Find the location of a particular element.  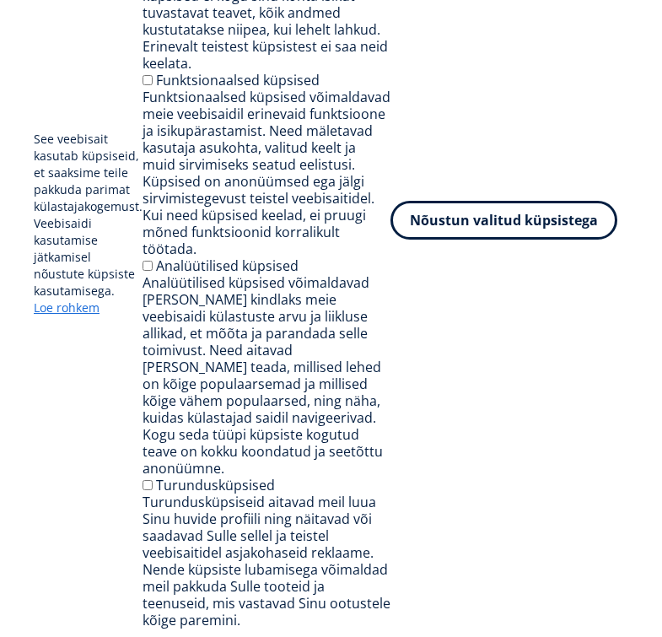

div: Turundusküpsiseid aitavad meil luua Sinu huvide profiili ning näitavad või saadavad Sulle sellel ... is located at coordinates (266, 561).